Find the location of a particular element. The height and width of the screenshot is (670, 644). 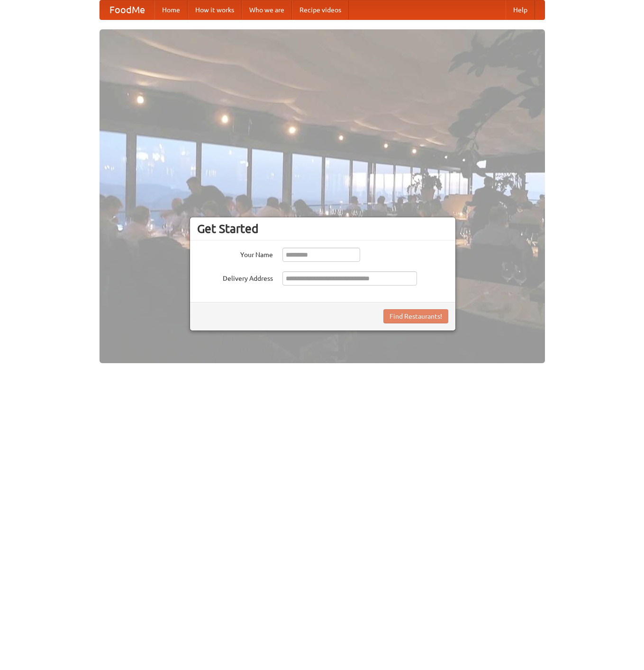

a: Home is located at coordinates (171, 10).